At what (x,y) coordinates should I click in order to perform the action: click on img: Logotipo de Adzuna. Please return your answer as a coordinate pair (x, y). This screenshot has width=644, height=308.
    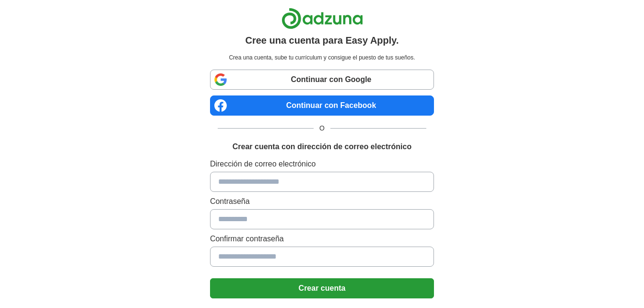
    Looking at the image, I should click on (322, 18).